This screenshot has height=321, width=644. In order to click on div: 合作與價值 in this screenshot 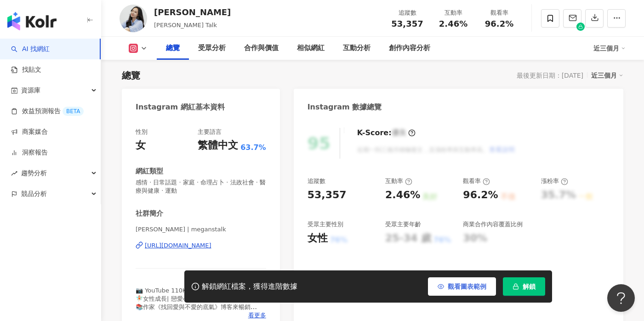, I will do `click(261, 48)`.